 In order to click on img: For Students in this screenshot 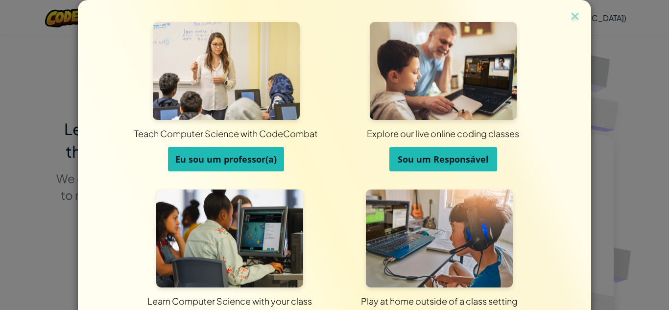, I will do `click(230, 239)`.